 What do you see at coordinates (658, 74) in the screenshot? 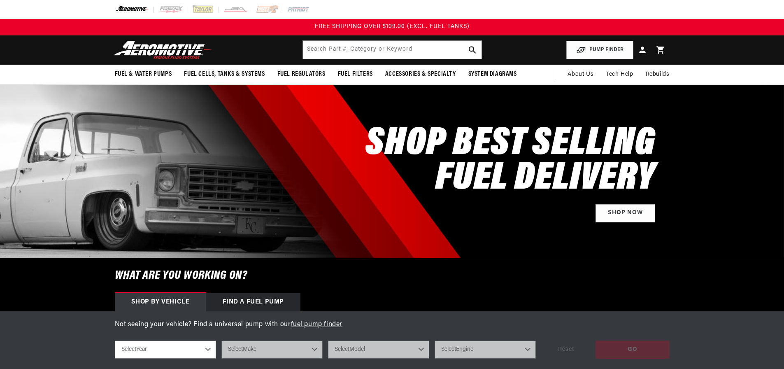
I see `span: Rebuilds` at bounding box center [658, 74].